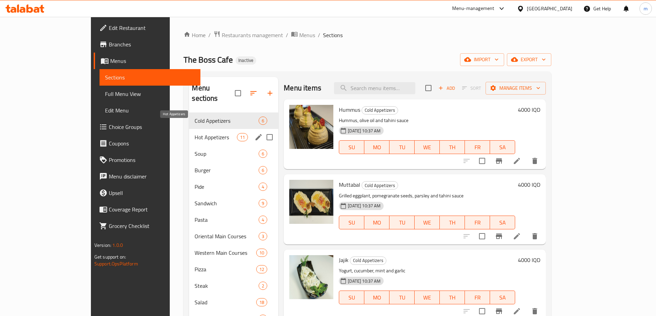  Describe the element at coordinates (242, 137) in the screenshot. I see `span: 11` at that location.